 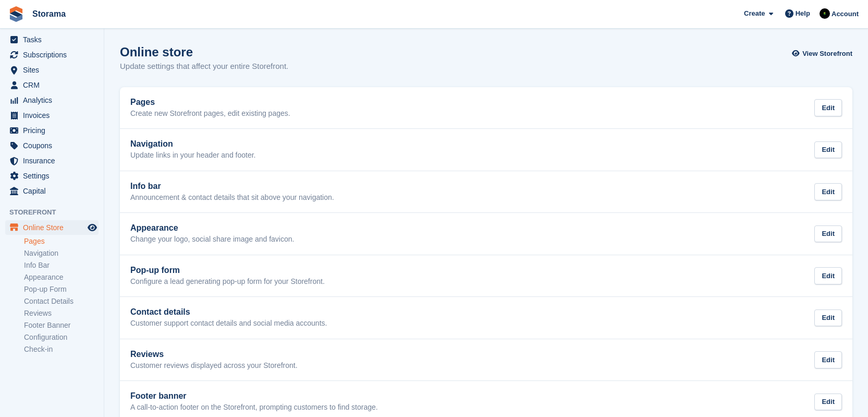 I want to click on p: A call-to-action footer on the Storefront, prompting customers to find storage., so click(x=254, y=407).